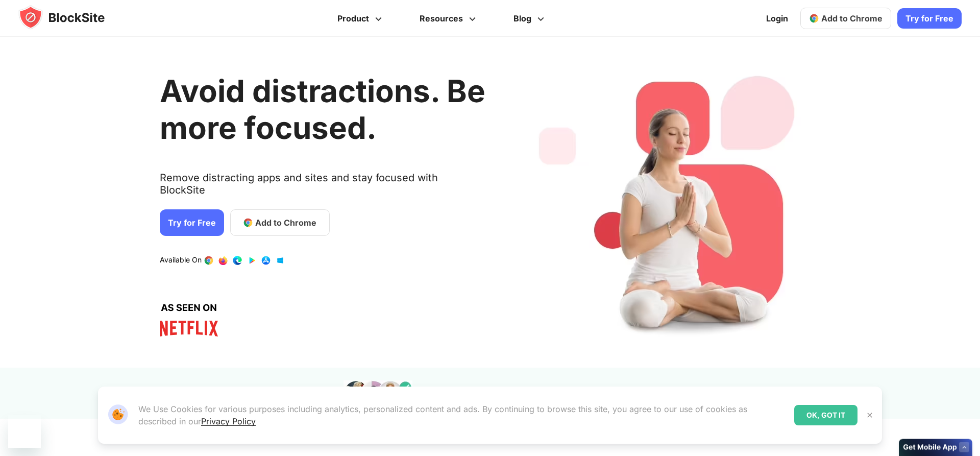 The width and height of the screenshot is (980, 456). Describe the element at coordinates (826, 415) in the screenshot. I see `div: OK, GOT IT` at that location.